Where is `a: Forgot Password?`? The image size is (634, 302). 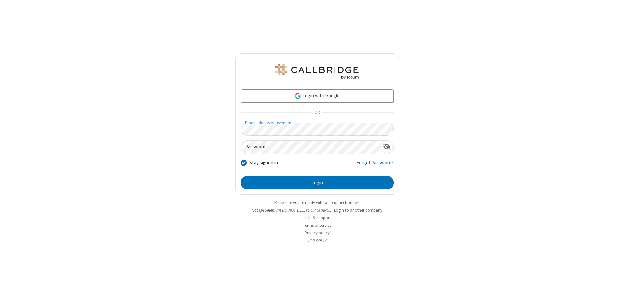
a: Forgot Password? is located at coordinates (375, 165).